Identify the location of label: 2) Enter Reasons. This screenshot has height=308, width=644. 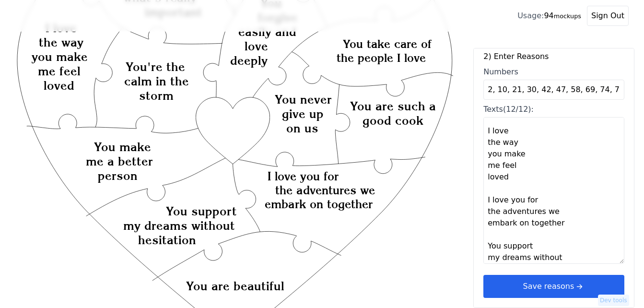
(554, 56).